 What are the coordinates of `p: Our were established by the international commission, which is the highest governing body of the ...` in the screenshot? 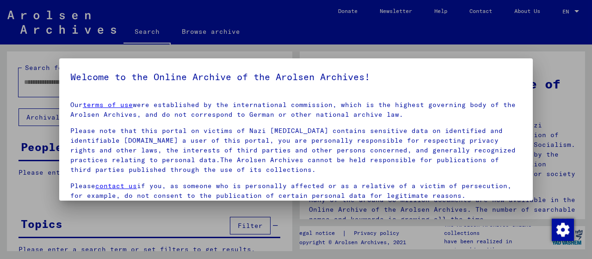 It's located at (296, 110).